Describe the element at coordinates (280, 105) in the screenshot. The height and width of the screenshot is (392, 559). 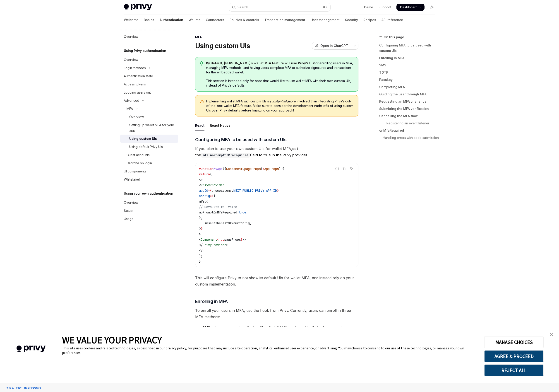
I see `span: Implementing wallet MFA with custom UIs is more involved than integrating Privy’s out-of-the-box ...` at that location.